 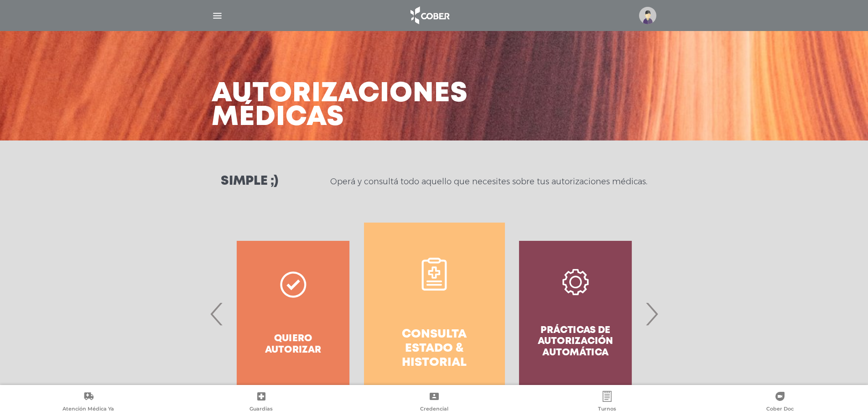 What do you see at coordinates (429, 15) in the screenshot?
I see `img: logo_cober_home-white.png` at bounding box center [429, 15].